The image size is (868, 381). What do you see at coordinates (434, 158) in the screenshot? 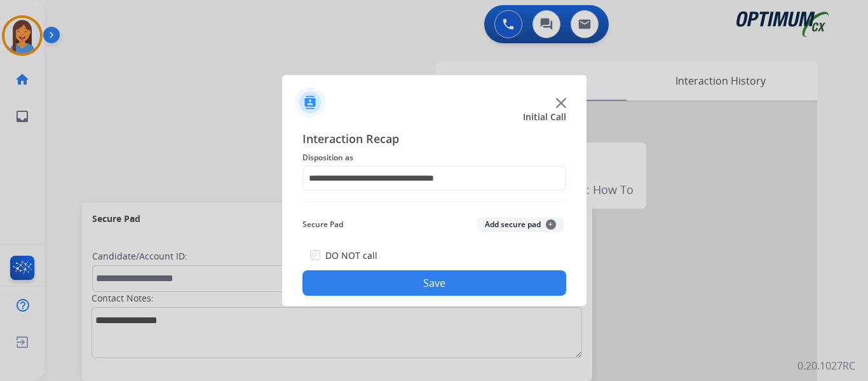
I see `span: Disposition as` at bounding box center [434, 158].